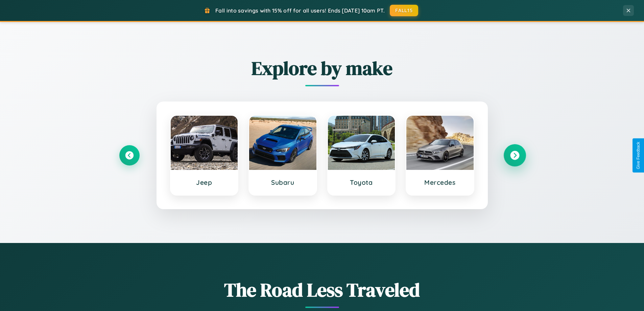 The image size is (644, 311). What do you see at coordinates (638, 155) in the screenshot?
I see `div: Give Feedback` at bounding box center [638, 155].